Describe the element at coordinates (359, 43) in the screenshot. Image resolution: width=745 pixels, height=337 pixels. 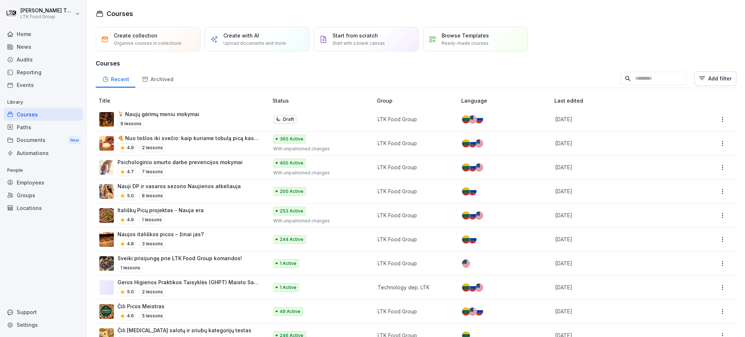
I see `p: Start with a blank canvas` at that location.